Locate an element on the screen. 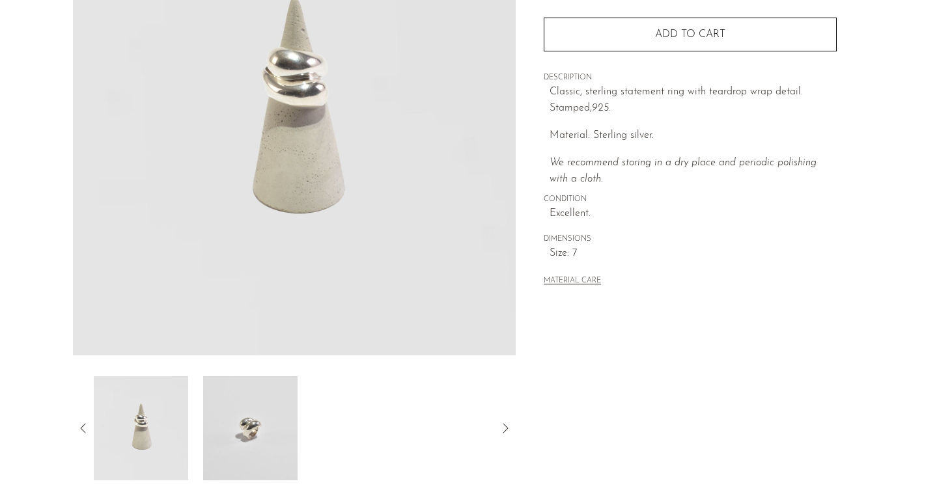 The height and width of the screenshot is (492, 937). span: DESCRIPTION is located at coordinates (690, 78).